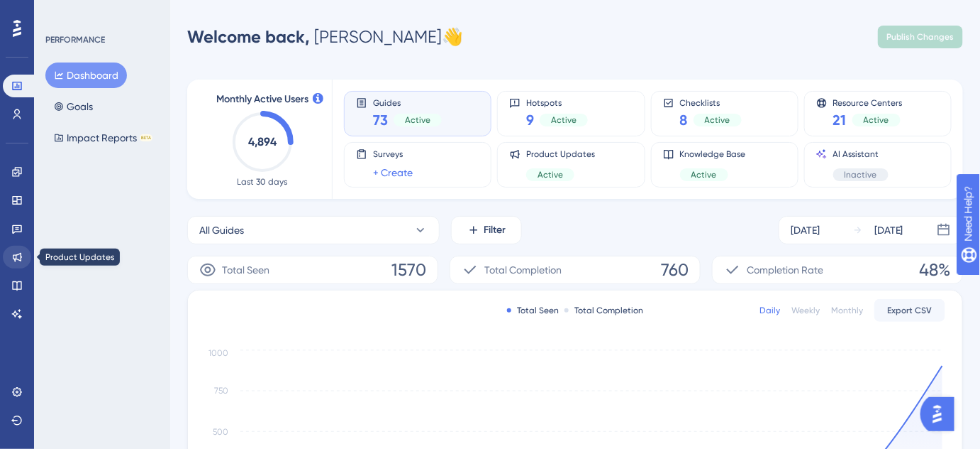  Describe the element at coordinates (769, 310) in the screenshot. I see `div: Daily` at that location.